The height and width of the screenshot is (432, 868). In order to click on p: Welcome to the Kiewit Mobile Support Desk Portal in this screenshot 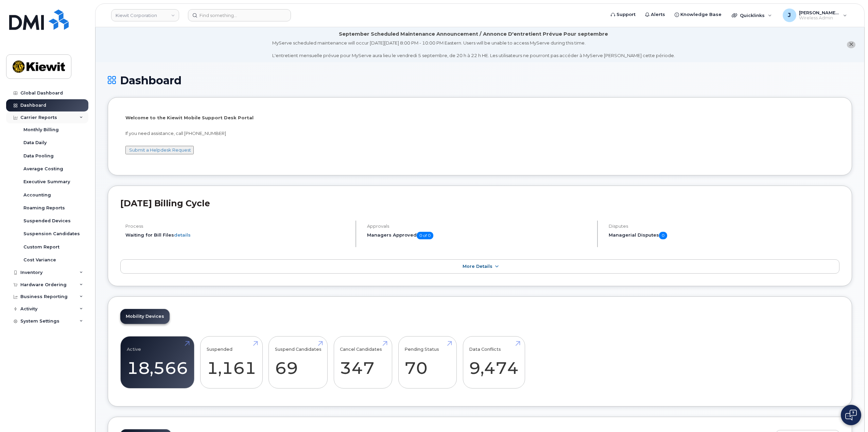, I will do `click(480, 118)`.